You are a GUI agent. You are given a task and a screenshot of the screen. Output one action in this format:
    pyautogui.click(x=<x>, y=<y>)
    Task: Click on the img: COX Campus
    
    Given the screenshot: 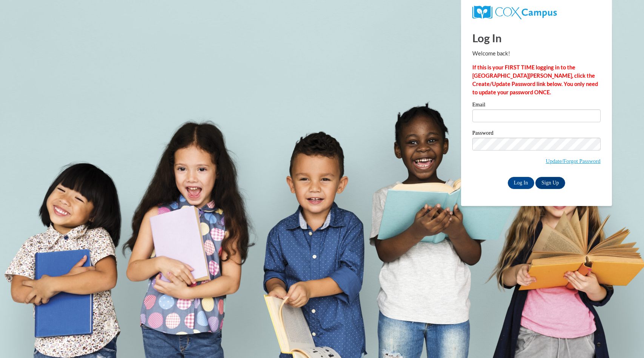 What is the action you would take?
    pyautogui.click(x=514, y=12)
    